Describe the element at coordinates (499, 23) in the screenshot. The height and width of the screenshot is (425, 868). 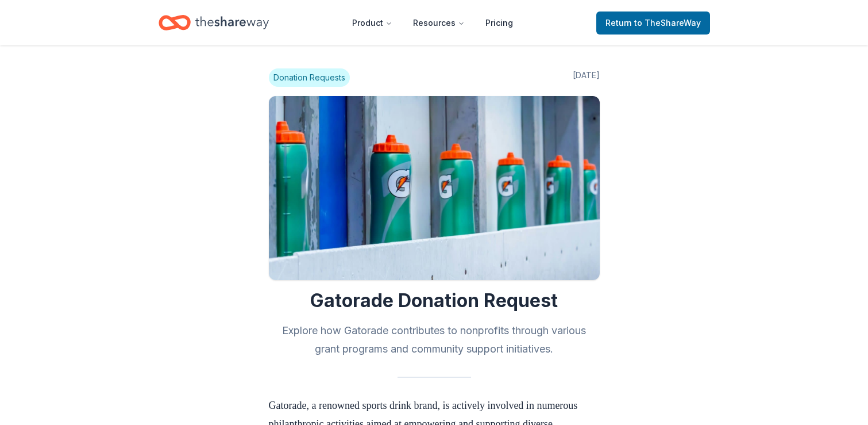
I see `a: Pricing` at that location.